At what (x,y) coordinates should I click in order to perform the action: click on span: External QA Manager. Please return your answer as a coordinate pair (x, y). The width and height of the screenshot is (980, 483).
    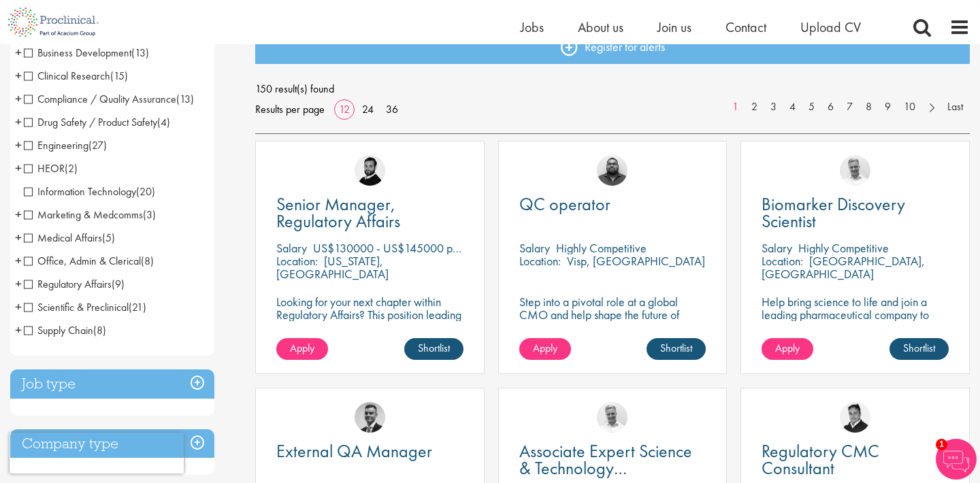
    Looking at the image, I should click on (354, 451).